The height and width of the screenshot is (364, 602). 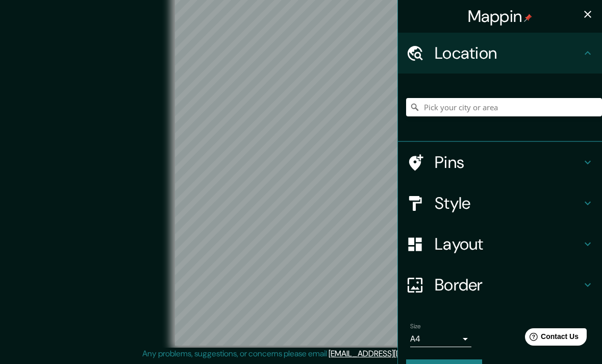 What do you see at coordinates (508, 244) in the screenshot?
I see `h4: Layout` at bounding box center [508, 244].